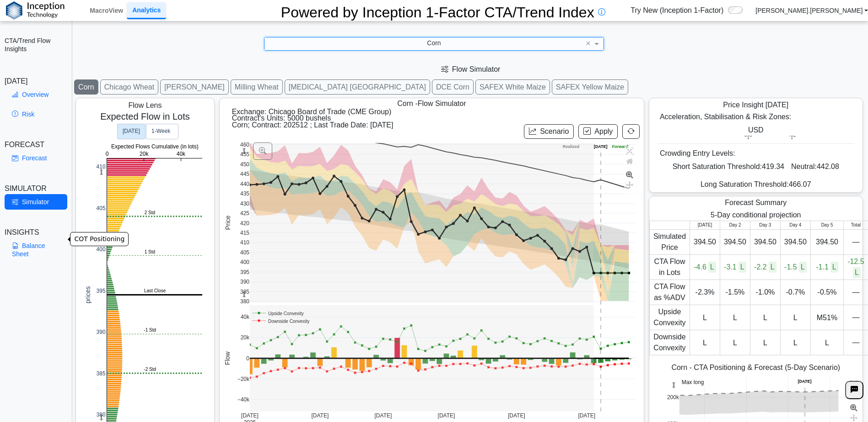 This screenshot has width=868, height=422. What do you see at coordinates (86, 86) in the screenshot?
I see `button: Corn` at bounding box center [86, 86].